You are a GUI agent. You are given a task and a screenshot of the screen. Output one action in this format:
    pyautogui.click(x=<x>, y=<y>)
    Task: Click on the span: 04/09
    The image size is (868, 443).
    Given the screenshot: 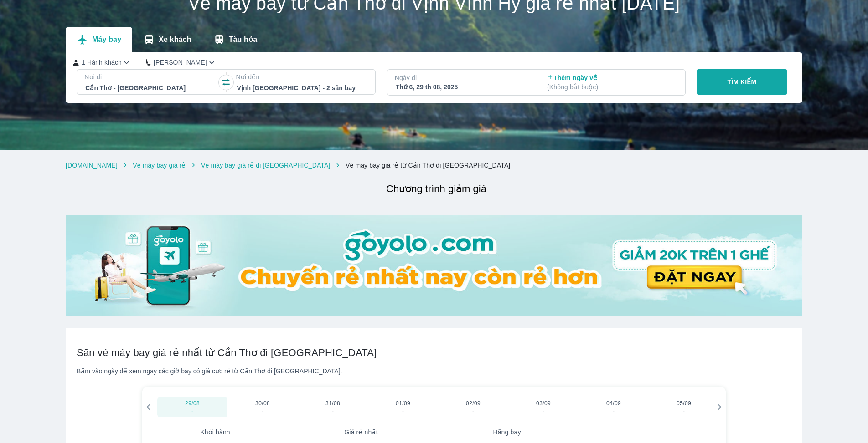 What is the action you would take?
    pyautogui.click(x=614, y=403)
    